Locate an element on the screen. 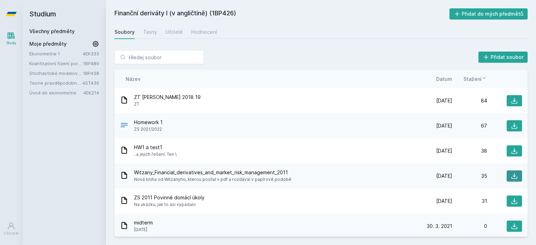 This screenshot has height=245, width=536. div: Testy is located at coordinates (150, 32).